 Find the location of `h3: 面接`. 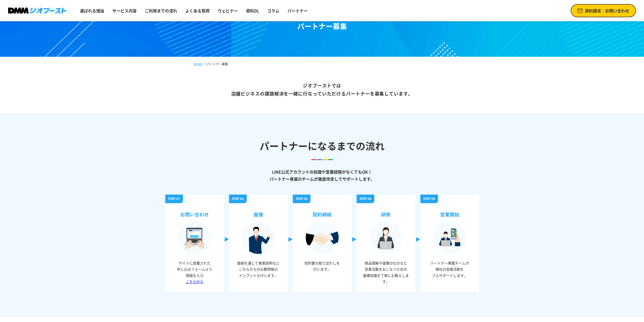

h3: 面接 is located at coordinates (258, 213).